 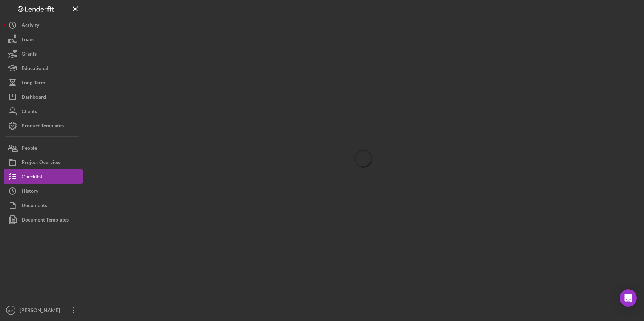 I want to click on button: Dashboard, so click(x=43, y=97).